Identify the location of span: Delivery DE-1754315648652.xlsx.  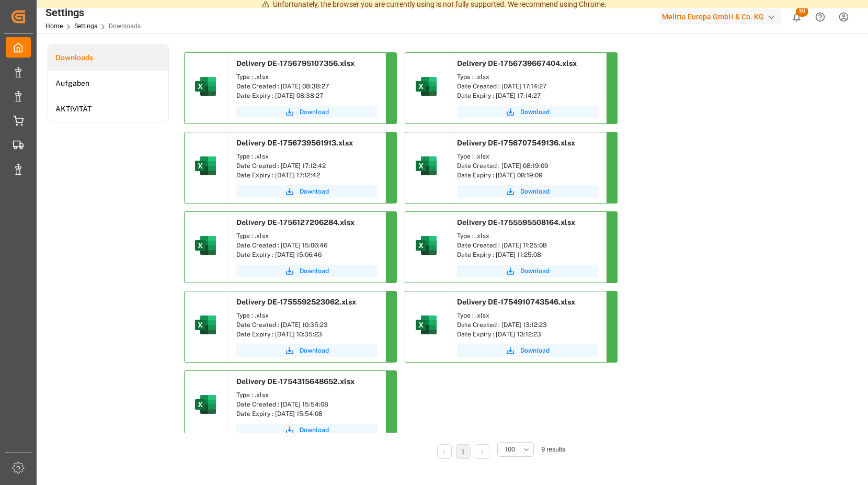
(295, 381).